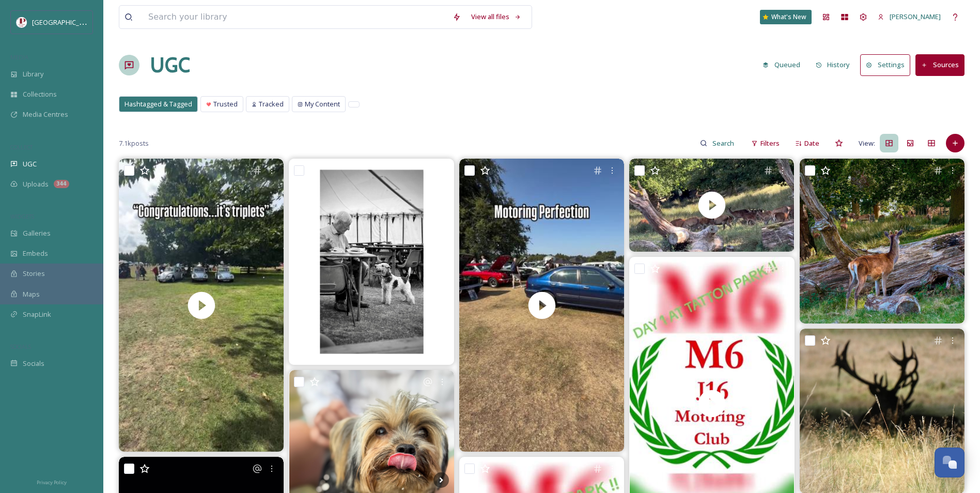 The height and width of the screenshot is (493, 980). What do you see at coordinates (882, 241) in the screenshot?
I see `img: This isn’t just a park—it’s a sanctuary where nature writes its own poetry. 📸 Every glance, every...` at bounding box center [882, 241].